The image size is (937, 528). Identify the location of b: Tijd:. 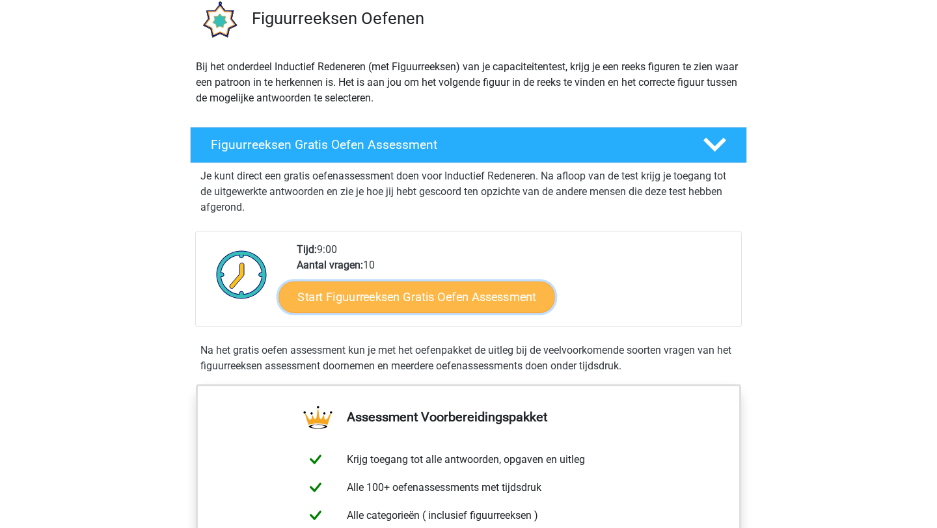
(306, 249).